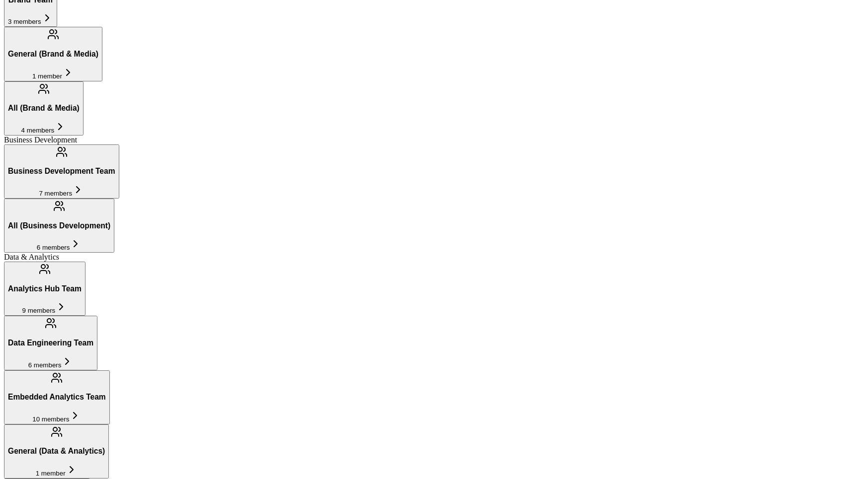  I want to click on span: 7 members, so click(55, 193).